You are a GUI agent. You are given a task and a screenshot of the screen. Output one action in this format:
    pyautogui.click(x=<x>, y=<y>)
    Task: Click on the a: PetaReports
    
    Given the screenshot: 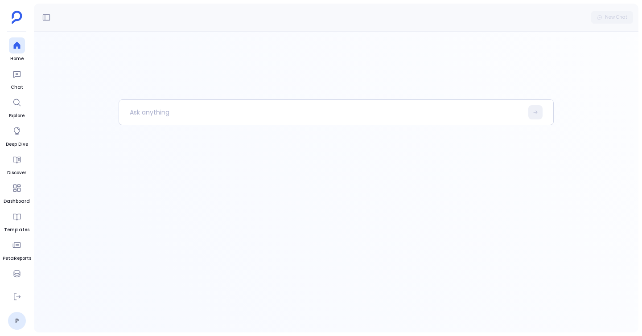 What is the action you would take?
    pyautogui.click(x=17, y=250)
    